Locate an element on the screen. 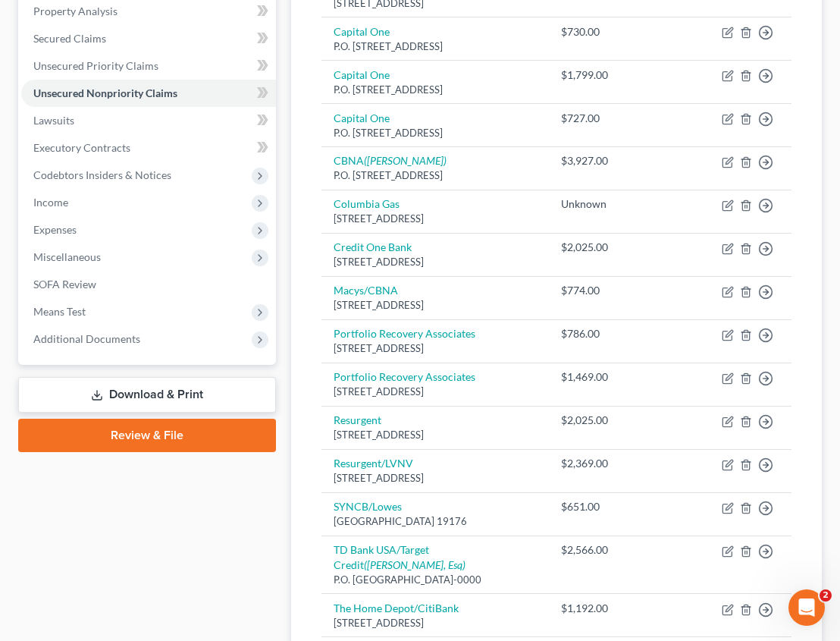 This screenshot has height=641, width=840. div: $3,927.00 is located at coordinates (588, 161).